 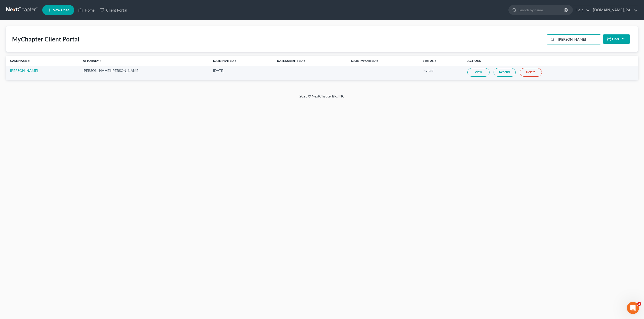 What do you see at coordinates (505, 73) in the screenshot?
I see `a: Resend` at bounding box center [505, 73].